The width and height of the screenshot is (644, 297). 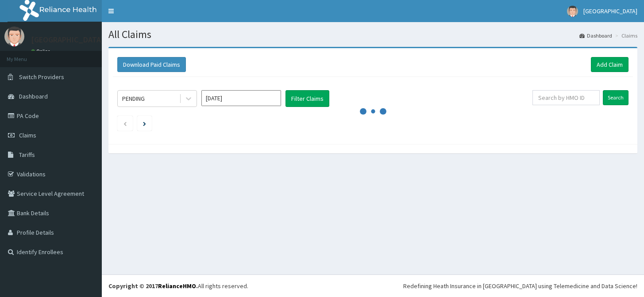 I want to click on button: Download Paid Claims, so click(x=151, y=64).